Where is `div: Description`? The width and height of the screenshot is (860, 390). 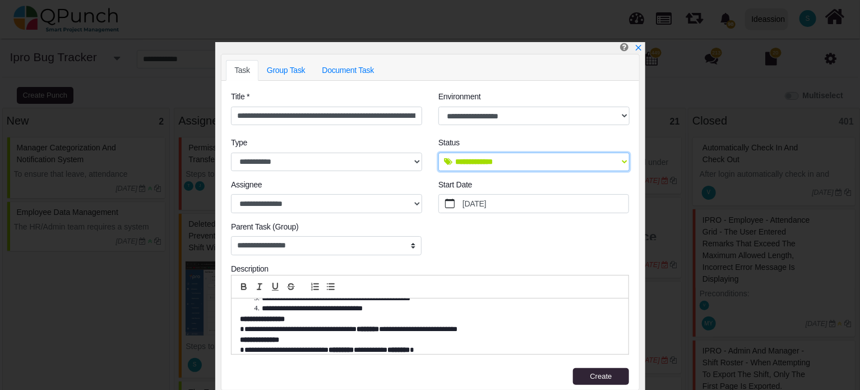
div: Description is located at coordinates (430, 269).